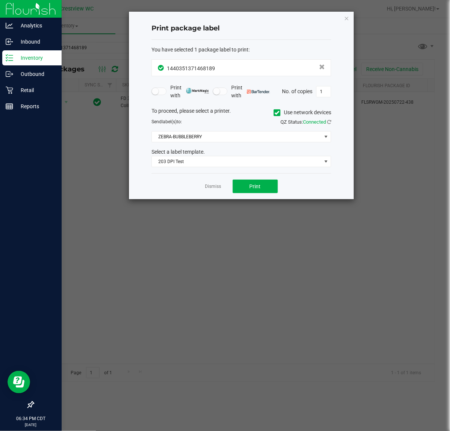  What do you see at coordinates (297, 91) in the screenshot?
I see `span: No. of copies` at bounding box center [297, 91].